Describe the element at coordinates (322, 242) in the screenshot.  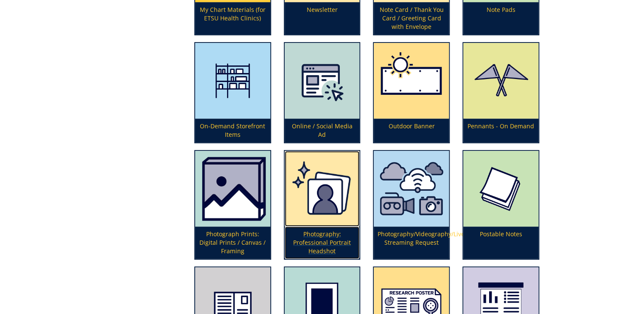
I see `p: Photography: Professional Portrait Headshot` at that location.